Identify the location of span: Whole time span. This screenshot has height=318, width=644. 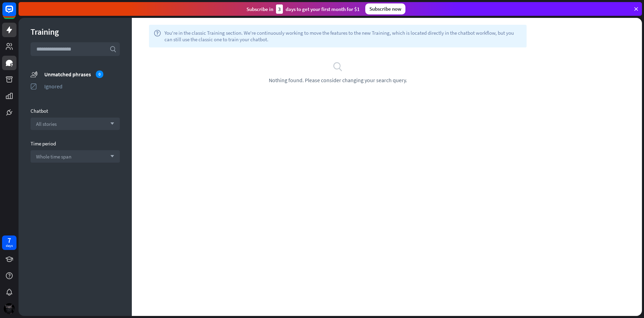
(54, 156).